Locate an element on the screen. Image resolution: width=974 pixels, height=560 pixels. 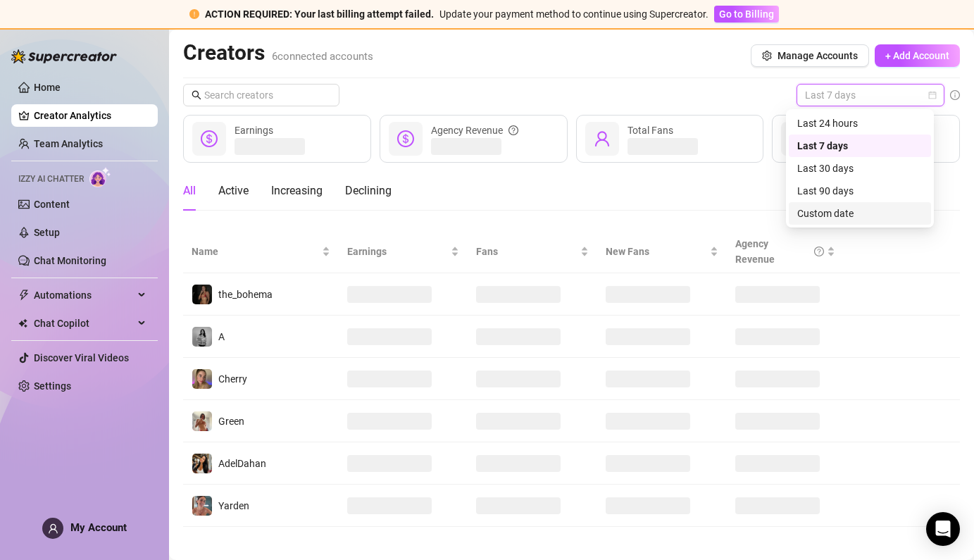
img: Cherry is located at coordinates (202, 379).